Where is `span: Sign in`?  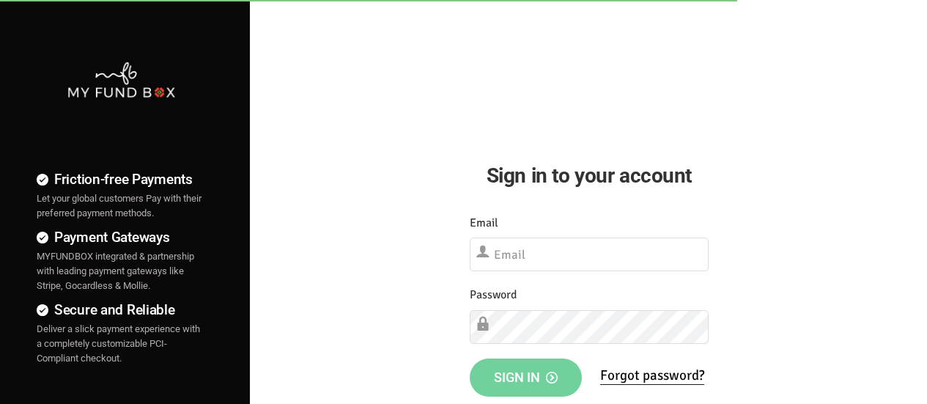 span: Sign in is located at coordinates (525, 377).